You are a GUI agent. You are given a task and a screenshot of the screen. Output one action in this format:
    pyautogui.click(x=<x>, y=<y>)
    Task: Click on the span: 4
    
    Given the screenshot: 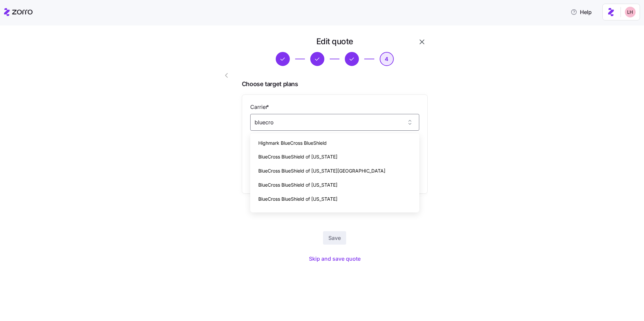 What is the action you would take?
    pyautogui.click(x=387, y=59)
    